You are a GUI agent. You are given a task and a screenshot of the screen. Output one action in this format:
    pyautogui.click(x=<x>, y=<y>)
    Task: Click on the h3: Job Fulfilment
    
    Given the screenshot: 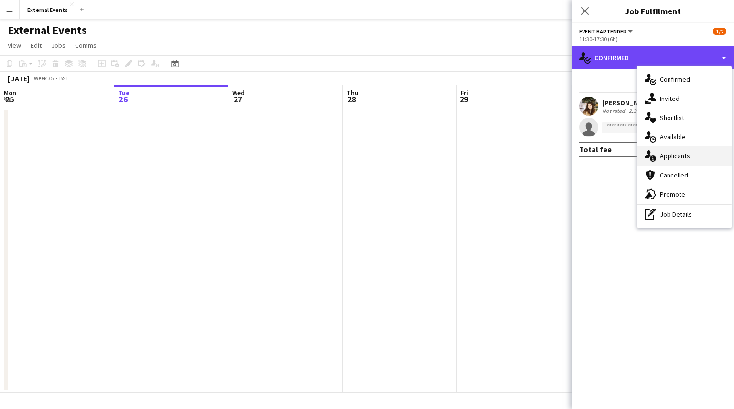 What is the action you would take?
    pyautogui.click(x=653, y=11)
    